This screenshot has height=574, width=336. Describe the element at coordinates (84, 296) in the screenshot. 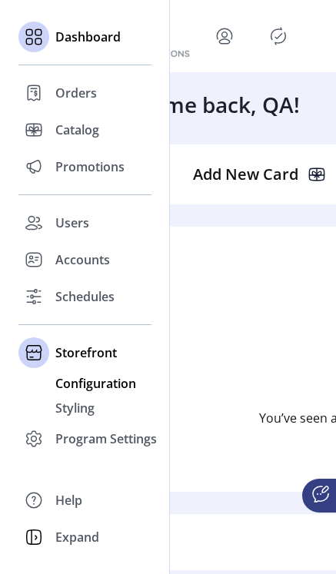

I see `span: Schedules` at that location.